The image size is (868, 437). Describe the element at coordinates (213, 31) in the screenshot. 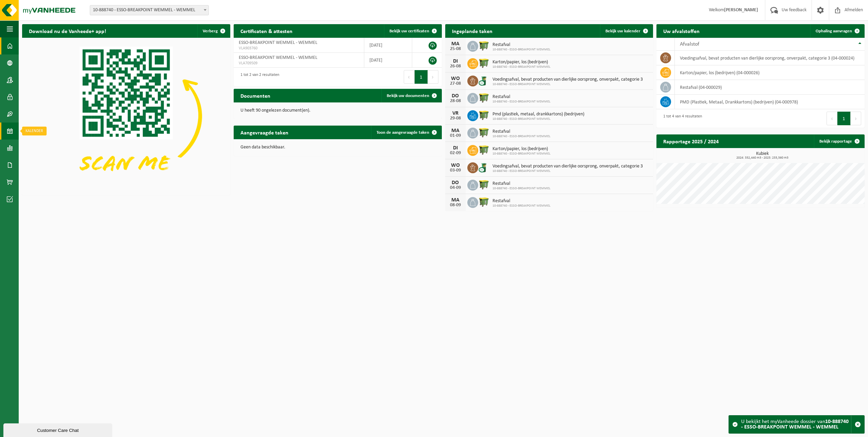

I see `button: Verberg` at that location.